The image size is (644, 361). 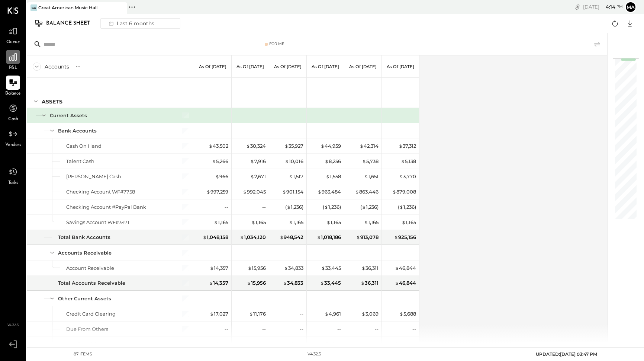 What do you see at coordinates (371, 176) in the screenshot?
I see `div: 1,651` at bounding box center [371, 176].